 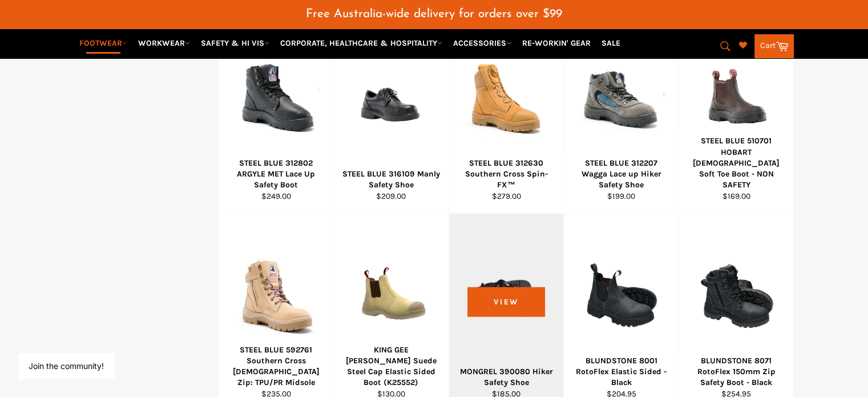 I want to click on a: RE-WORKIN' GEAR, so click(x=557, y=43).